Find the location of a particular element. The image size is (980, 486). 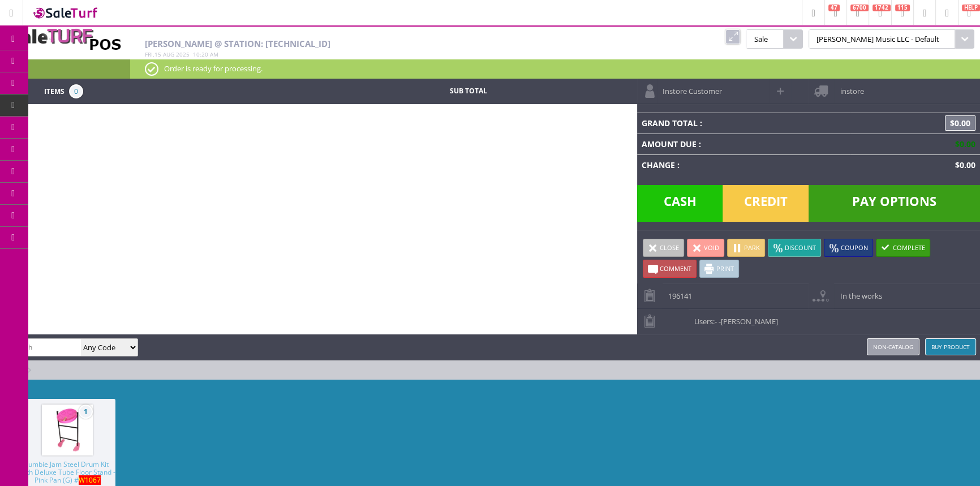

td: Change : is located at coordinates (743, 165).